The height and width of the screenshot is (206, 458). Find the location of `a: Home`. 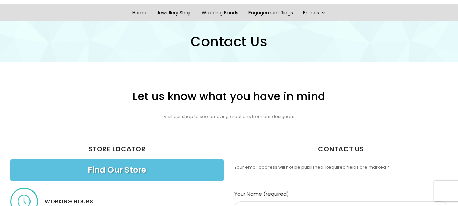

a: Home is located at coordinates (139, 13).